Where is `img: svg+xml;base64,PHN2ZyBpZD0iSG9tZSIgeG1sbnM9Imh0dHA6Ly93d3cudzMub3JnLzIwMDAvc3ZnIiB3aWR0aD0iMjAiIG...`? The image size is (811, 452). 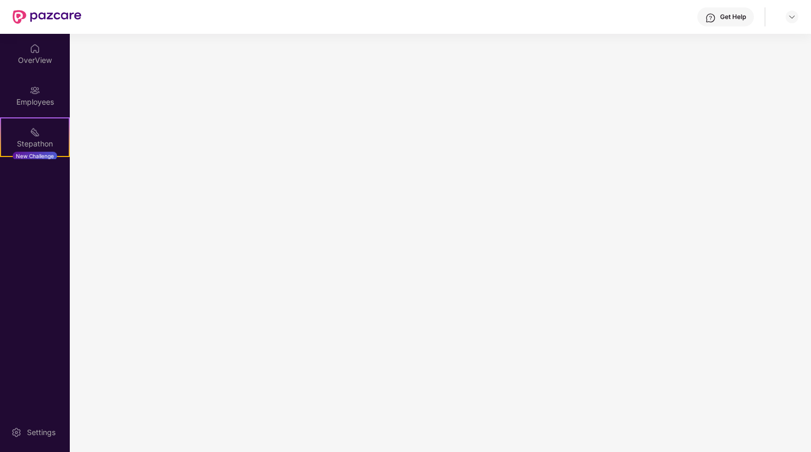
img: svg+xml;base64,PHN2ZyBpZD0iSG9tZSIgeG1sbnM9Imh0dHA6Ly93d3cudzMub3JnLzIwMDAvc3ZnIiB3aWR0aD0iMjAiIG... is located at coordinates (35, 49).